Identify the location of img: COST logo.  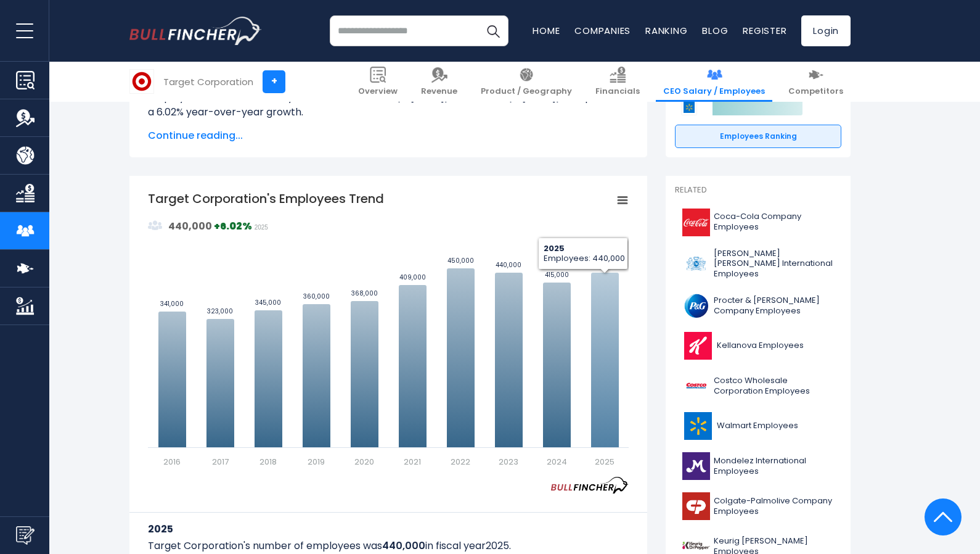
(696, 386).